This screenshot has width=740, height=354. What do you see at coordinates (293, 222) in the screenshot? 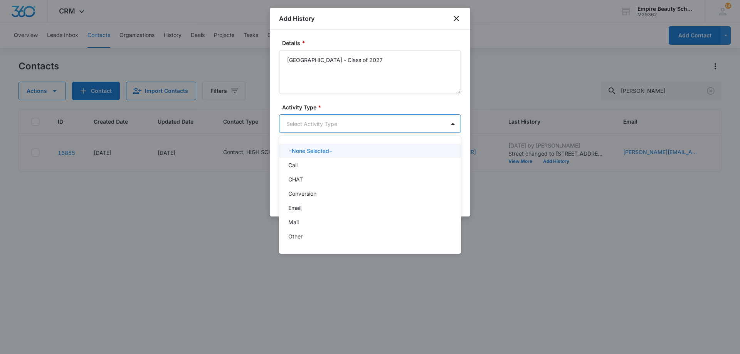
I see `p: Mail` at bounding box center [293, 222].